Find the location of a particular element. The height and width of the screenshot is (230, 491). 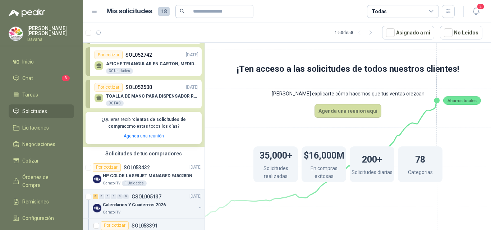

span: Configuración is located at coordinates (38, 219).